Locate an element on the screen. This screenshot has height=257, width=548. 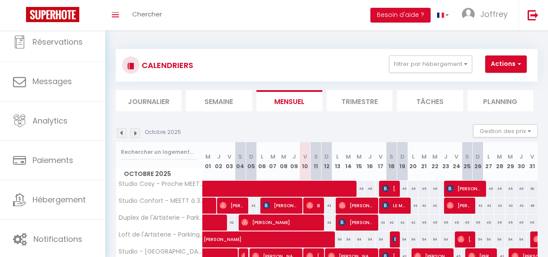
li: Planning is located at coordinates (500, 100).